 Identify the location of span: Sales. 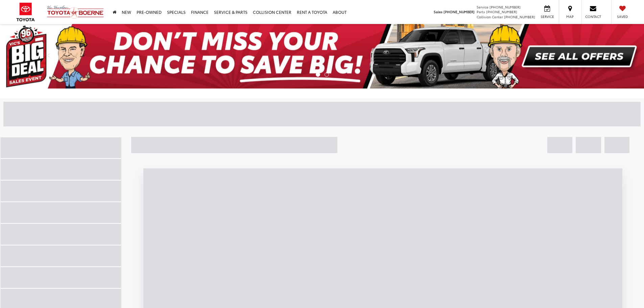
(438, 11).